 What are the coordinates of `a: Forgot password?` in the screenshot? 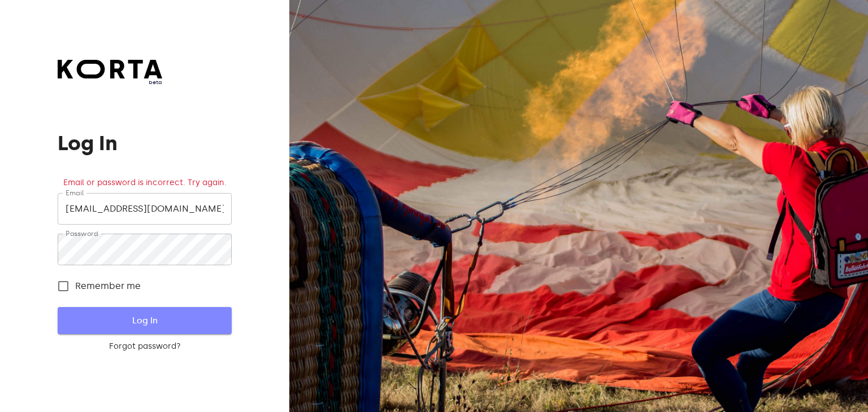 It's located at (144, 346).